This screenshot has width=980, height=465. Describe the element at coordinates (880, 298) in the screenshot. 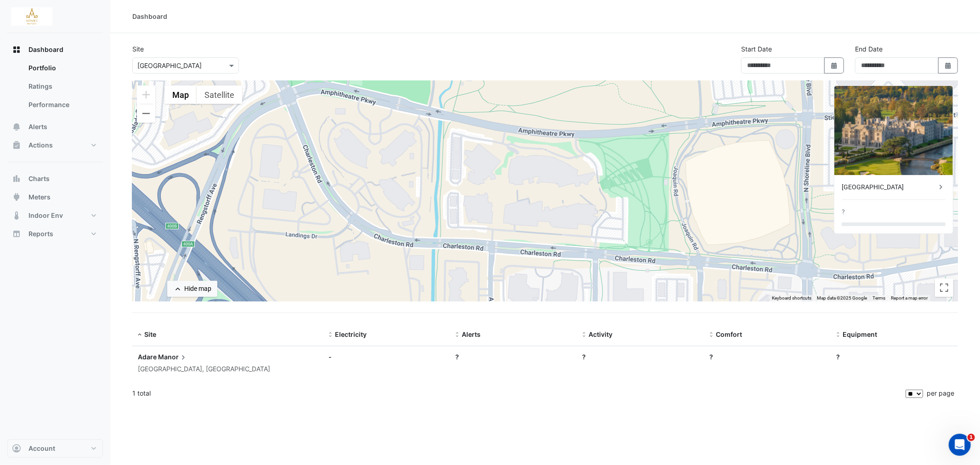

I see `a: Terms (opens in new tab)` at that location.